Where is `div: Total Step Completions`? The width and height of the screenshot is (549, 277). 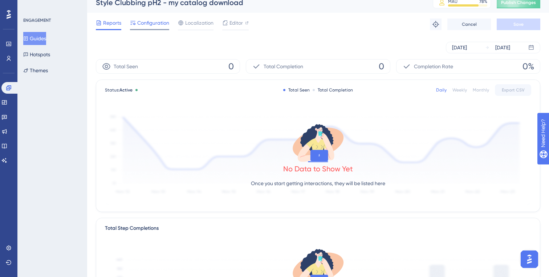 div: Total Step Completions is located at coordinates (132, 228).